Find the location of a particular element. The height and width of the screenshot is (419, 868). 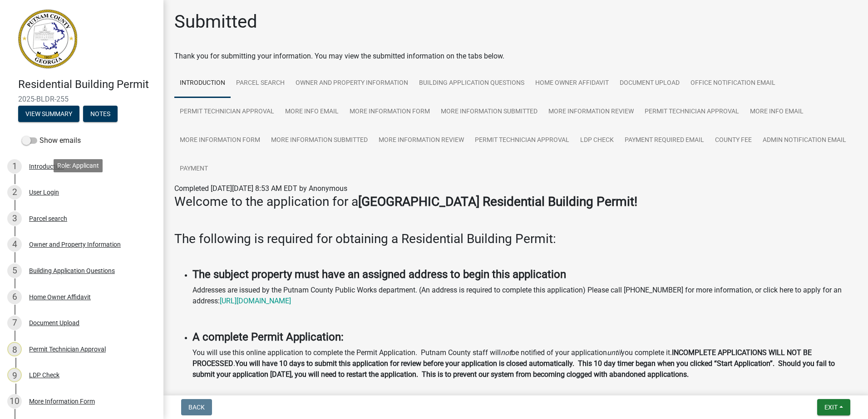

div: 4 is located at coordinates (15, 245).